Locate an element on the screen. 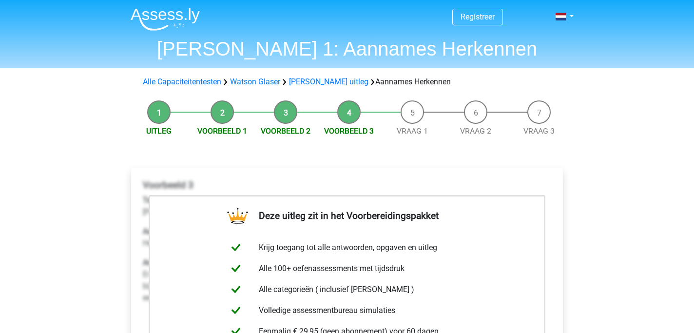  a: Vraag 2 is located at coordinates (476, 131).